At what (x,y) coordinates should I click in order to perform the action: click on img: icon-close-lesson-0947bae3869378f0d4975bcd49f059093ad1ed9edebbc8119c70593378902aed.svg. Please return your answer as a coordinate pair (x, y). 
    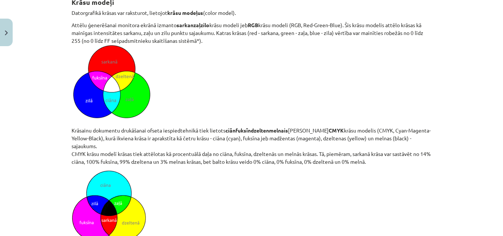
    Looking at the image, I should click on (6, 33).